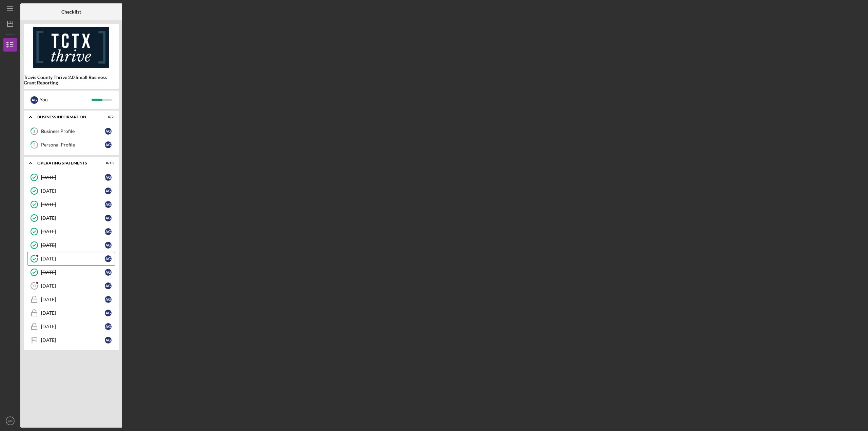 This screenshot has height=431, width=868. Describe the element at coordinates (10, 421) in the screenshot. I see `button: AG` at that location.